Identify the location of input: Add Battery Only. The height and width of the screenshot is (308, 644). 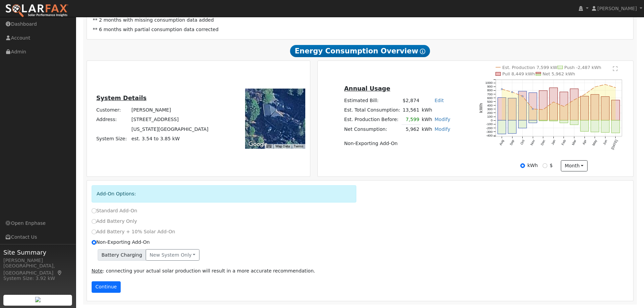
(94, 222).